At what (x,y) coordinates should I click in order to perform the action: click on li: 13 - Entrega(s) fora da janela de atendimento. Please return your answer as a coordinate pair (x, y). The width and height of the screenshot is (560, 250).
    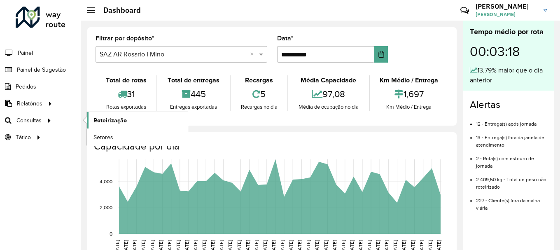
    Looking at the image, I should click on (512, 138).